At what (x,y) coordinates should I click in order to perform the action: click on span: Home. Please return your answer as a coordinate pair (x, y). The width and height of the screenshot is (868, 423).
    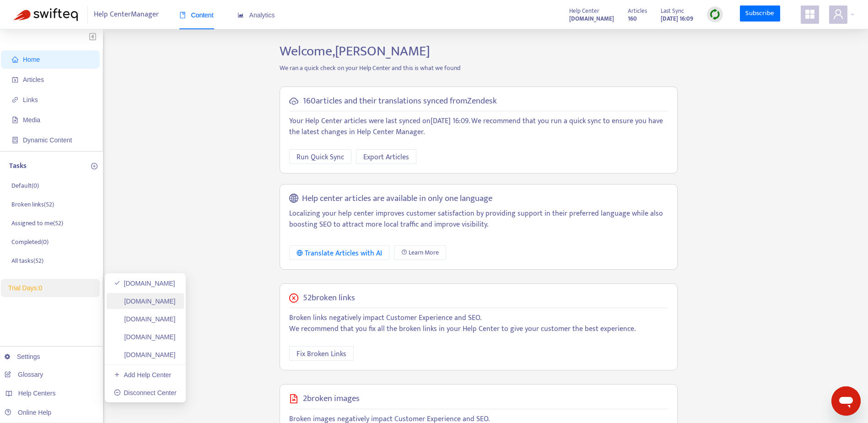
    Looking at the image, I should click on (31, 59).